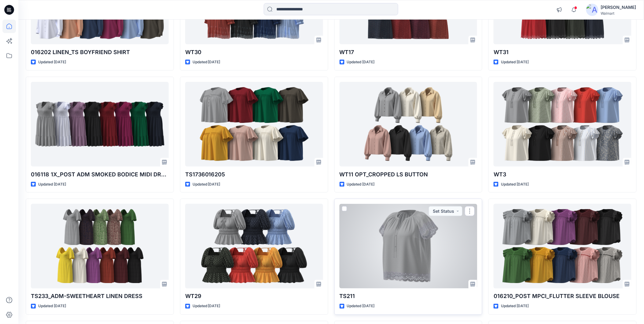 This screenshot has height=324, width=644. Describe the element at coordinates (254, 246) in the screenshot. I see `a: WT29` at that location.